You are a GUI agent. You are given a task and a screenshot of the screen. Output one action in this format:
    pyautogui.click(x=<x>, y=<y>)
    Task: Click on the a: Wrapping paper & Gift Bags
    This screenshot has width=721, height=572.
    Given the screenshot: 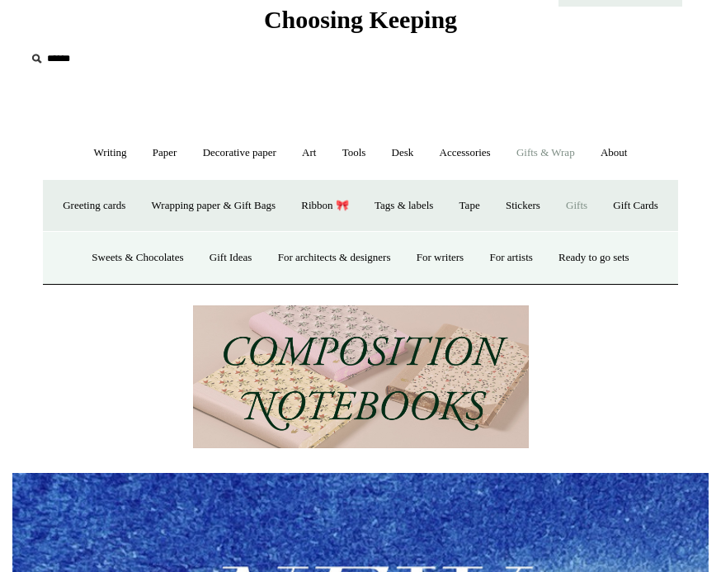 What is the action you would take?
    pyautogui.click(x=214, y=205)
    